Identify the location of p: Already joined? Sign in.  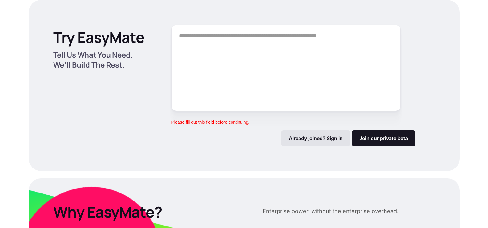
(316, 138).